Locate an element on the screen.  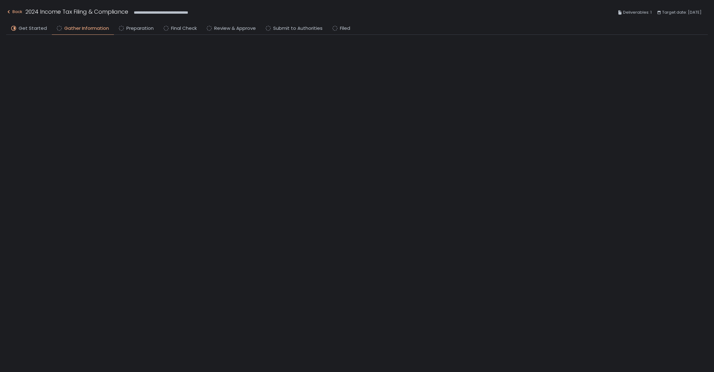
span: Preparation is located at coordinates (140, 28).